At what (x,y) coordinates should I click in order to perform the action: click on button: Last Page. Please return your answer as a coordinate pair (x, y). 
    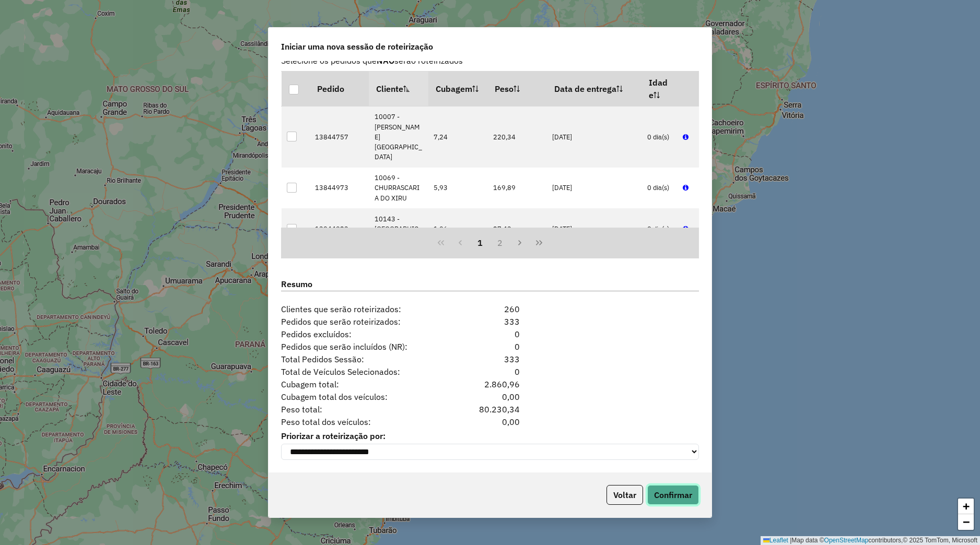
    Looking at the image, I should click on (539, 243).